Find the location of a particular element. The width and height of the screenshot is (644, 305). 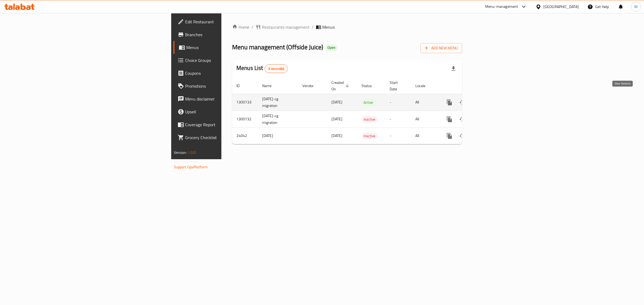

div: Open is located at coordinates (331, 48).